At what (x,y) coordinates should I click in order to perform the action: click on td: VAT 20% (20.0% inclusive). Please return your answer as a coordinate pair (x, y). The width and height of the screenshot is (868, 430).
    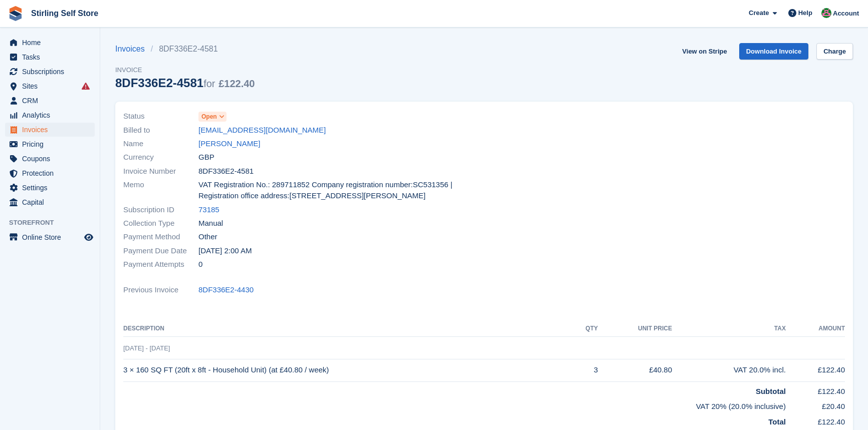
    Looking at the image, I should click on (454, 405).